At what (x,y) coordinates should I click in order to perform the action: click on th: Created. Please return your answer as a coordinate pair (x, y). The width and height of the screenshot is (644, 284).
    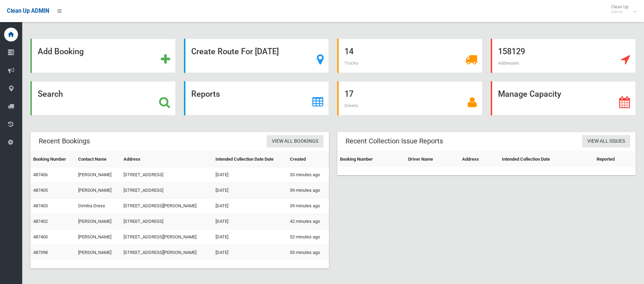
    Looking at the image, I should click on (307, 159).